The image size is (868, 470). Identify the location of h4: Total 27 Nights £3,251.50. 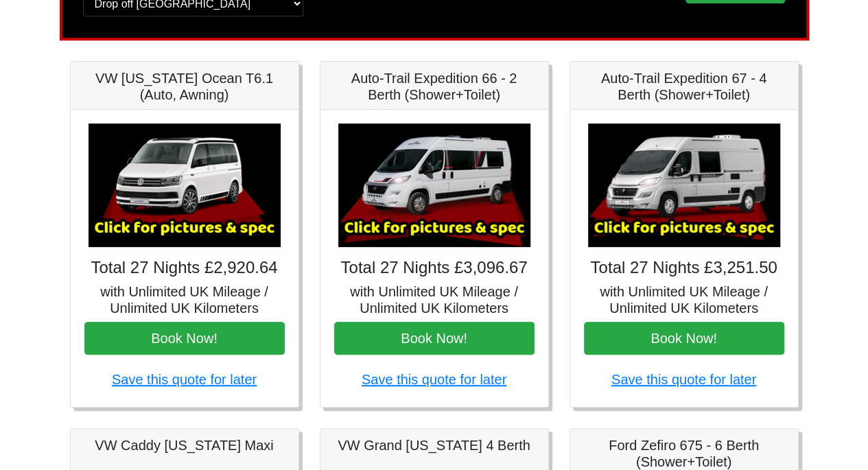
(685, 268).